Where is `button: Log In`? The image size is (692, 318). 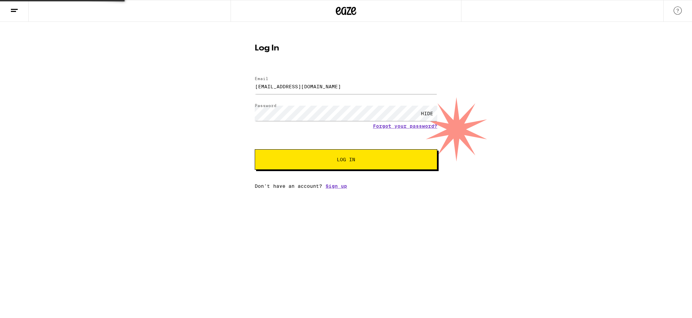
button: Log In is located at coordinates (346, 159).